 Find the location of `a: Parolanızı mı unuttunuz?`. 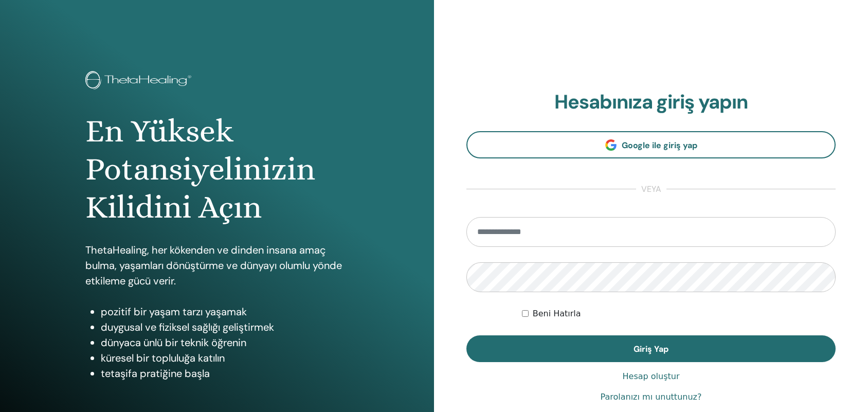

a: Parolanızı mı unuttunuz? is located at coordinates (651, 397).